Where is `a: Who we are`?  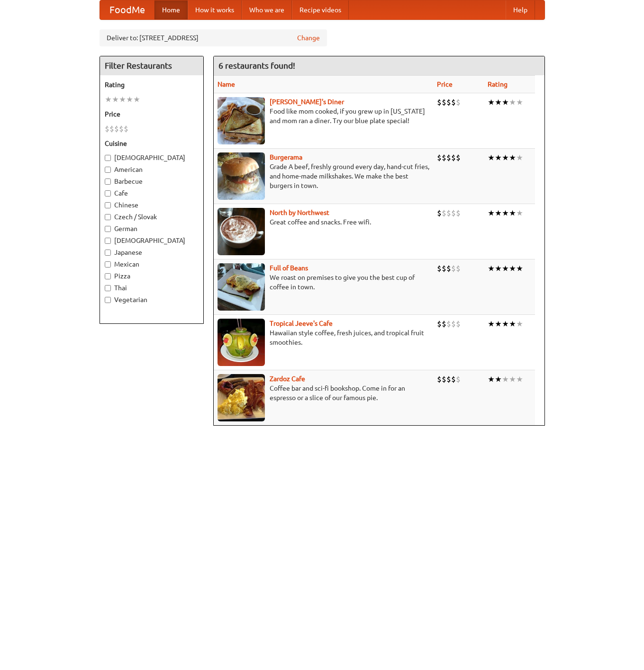 a: Who we are is located at coordinates (266, 10).